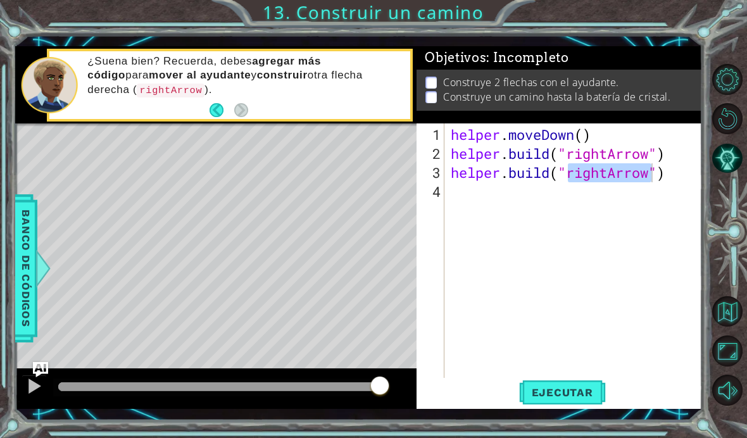 The image size is (747, 438). Describe the element at coordinates (562, 392) in the screenshot. I see `button: Shift+Enter: Ejecutar el código.` at that location.